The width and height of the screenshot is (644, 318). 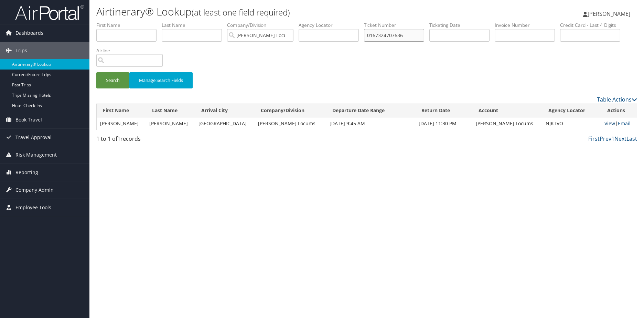 What do you see at coordinates (276, 12) in the screenshot?
I see `h1: Airtinerary® Lookup` at bounding box center [276, 12].